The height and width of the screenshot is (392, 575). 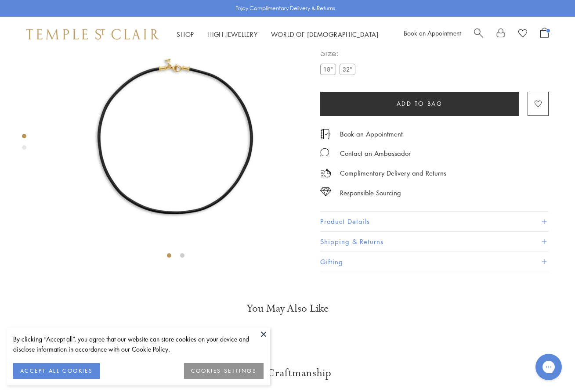 What do you see at coordinates (370, 193) in the screenshot?
I see `div: Responsible Sourcing` at bounding box center [370, 193].